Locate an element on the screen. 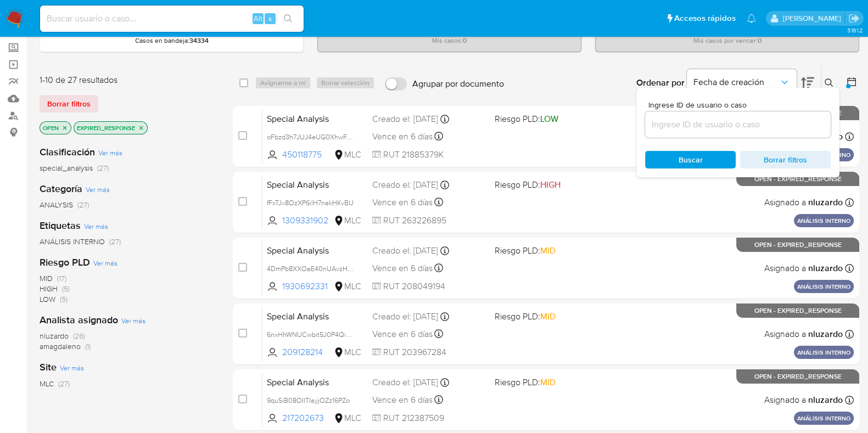  input: Buscar usuario o caso... is located at coordinates (172, 19).